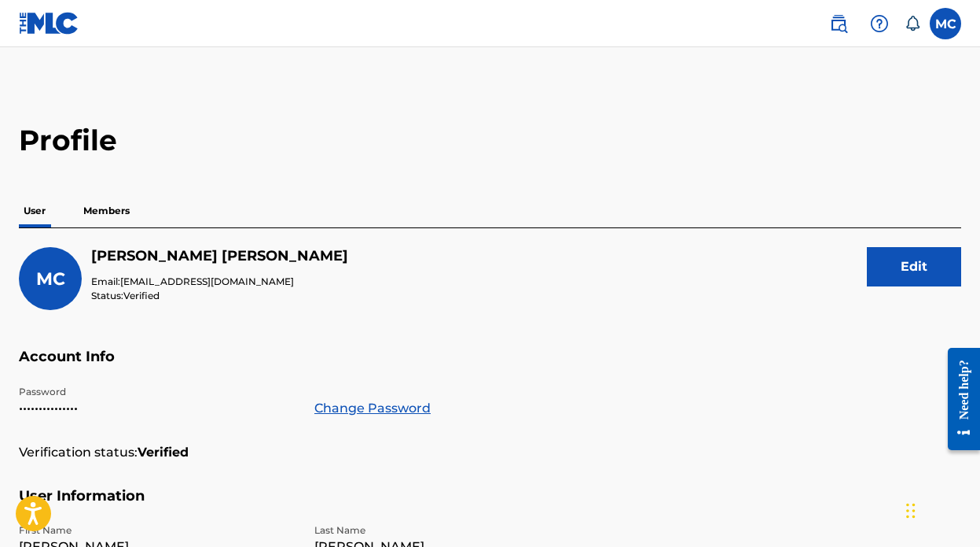 The width and height of the screenshot is (980, 547). Describe the element at coordinates (50, 278) in the screenshot. I see `span: MC` at that location.